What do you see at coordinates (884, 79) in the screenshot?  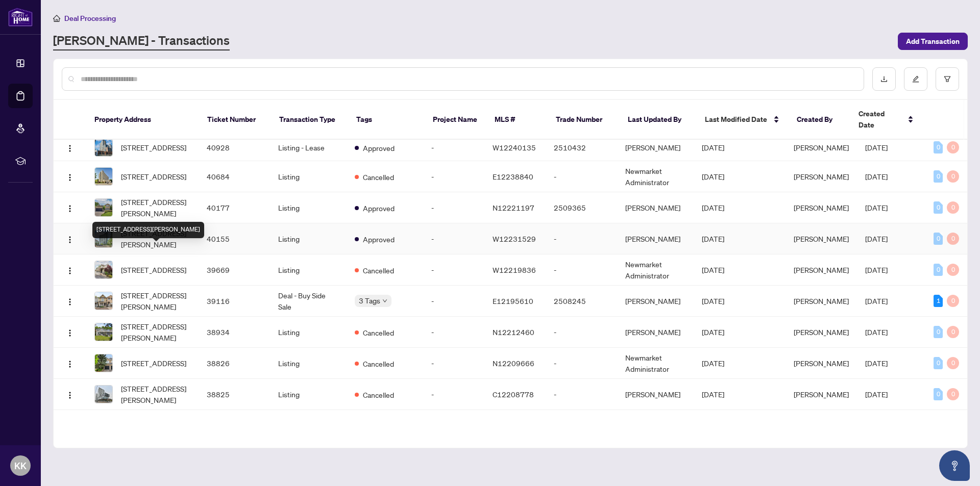 I see `button: download` at bounding box center [884, 79].